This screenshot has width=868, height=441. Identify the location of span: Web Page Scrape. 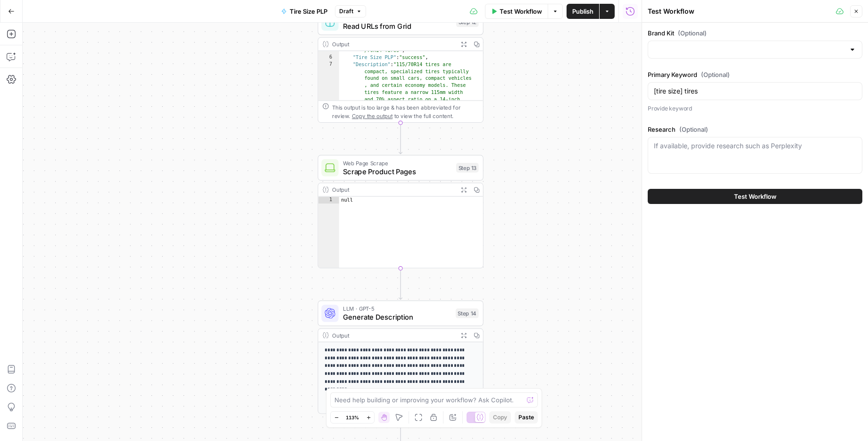
(397, 162).